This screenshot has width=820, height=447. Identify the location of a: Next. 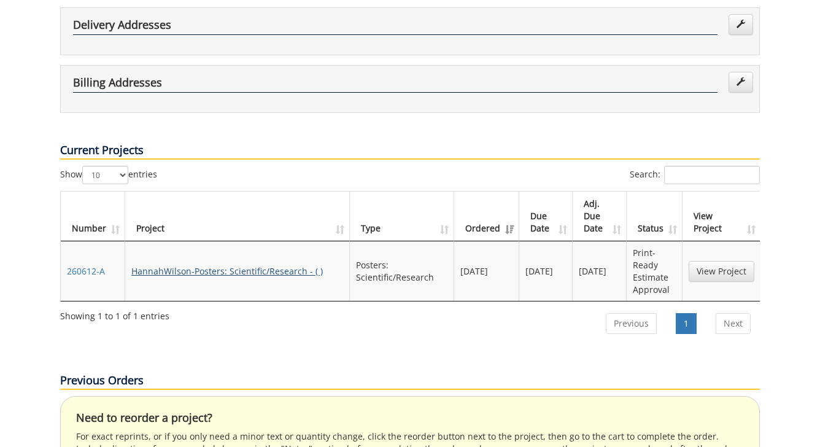
(733, 323).